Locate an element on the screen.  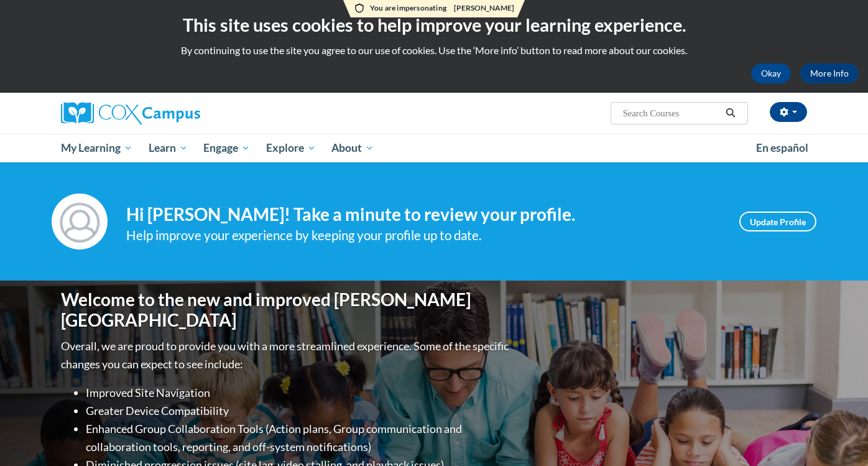
a: About is located at coordinates (354, 148).